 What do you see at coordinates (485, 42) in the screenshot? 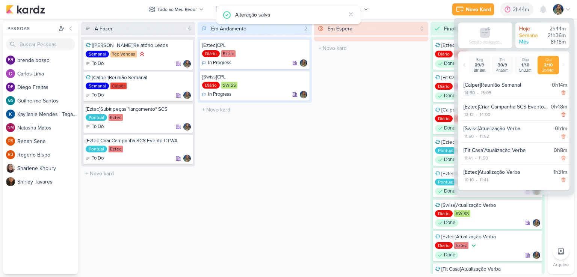
I see `div: Sessão desligada...` at bounding box center [485, 42].